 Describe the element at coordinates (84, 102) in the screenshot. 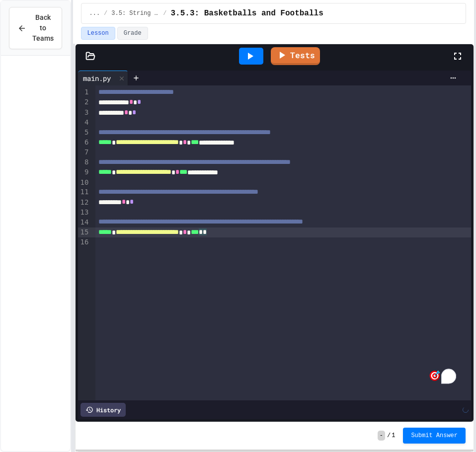

I see `div: 2` at that location.